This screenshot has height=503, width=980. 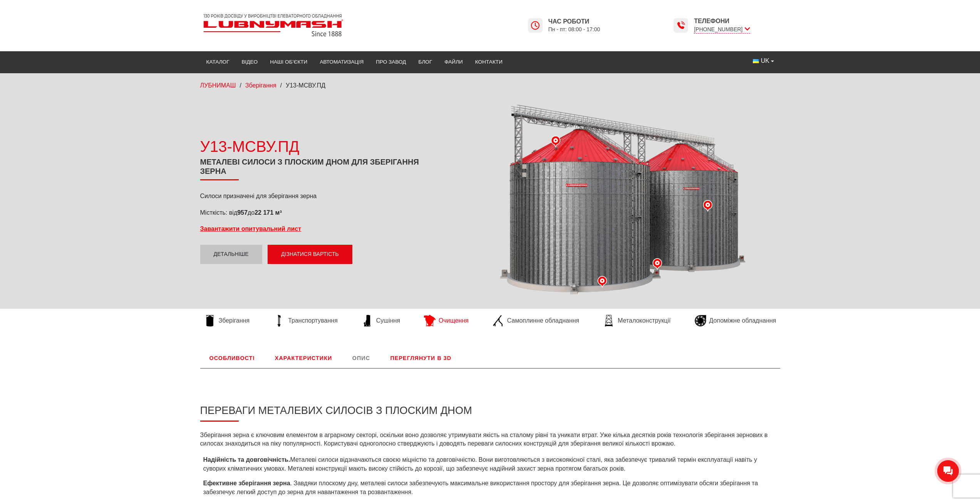 What do you see at coordinates (764, 61) in the screenshot?
I see `button: UK` at bounding box center [764, 61].